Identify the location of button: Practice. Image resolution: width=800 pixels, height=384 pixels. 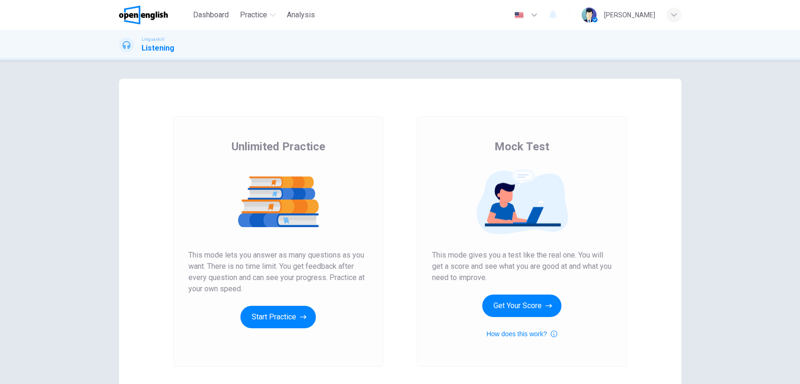
(258, 15).